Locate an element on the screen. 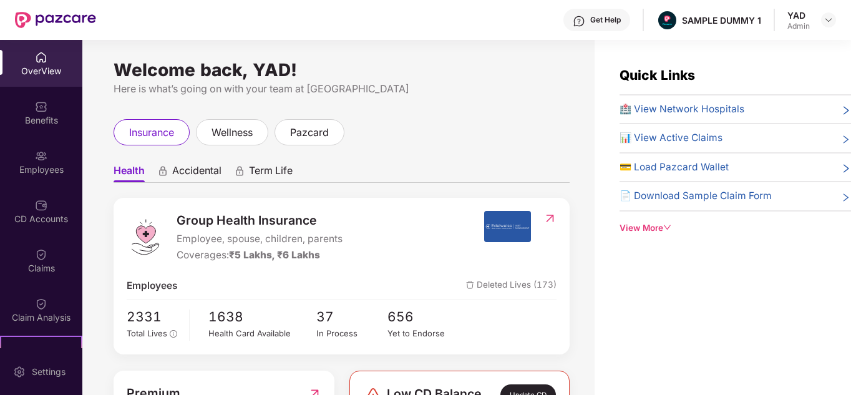 This screenshot has width=851, height=395. img: insurerIcon is located at coordinates (507, 226).